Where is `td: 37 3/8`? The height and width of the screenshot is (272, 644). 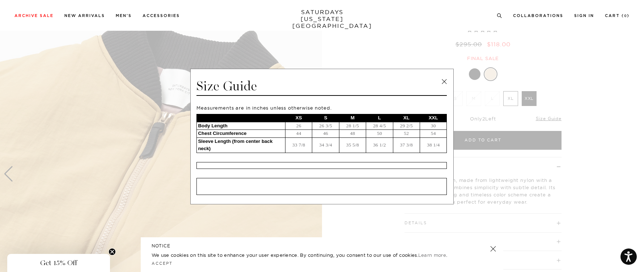
td: 37 3/8 is located at coordinates (406, 145).